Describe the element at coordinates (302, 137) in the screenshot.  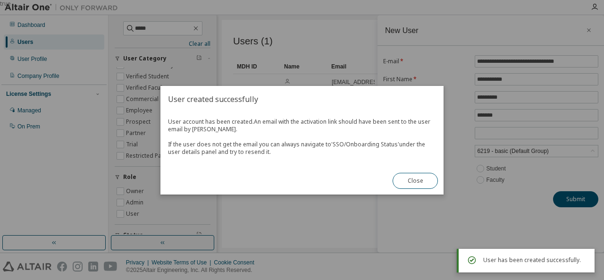
I see `span: User account has been created.` at that location.